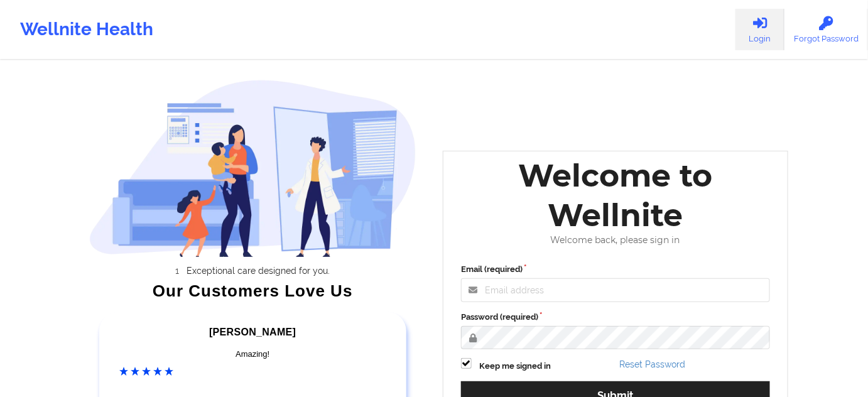  Describe the element at coordinates (615, 317) in the screenshot. I see `label: Password (required)` at that location.